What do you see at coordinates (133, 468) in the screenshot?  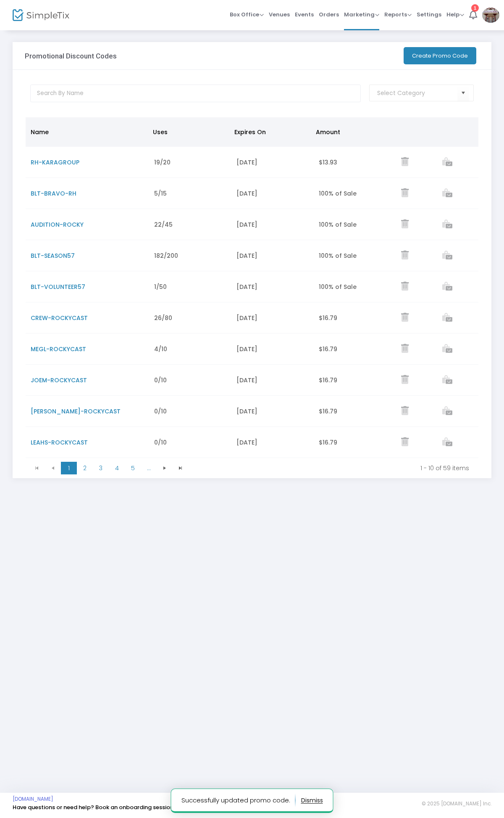 I see `span: Page 5` at bounding box center [133, 468].